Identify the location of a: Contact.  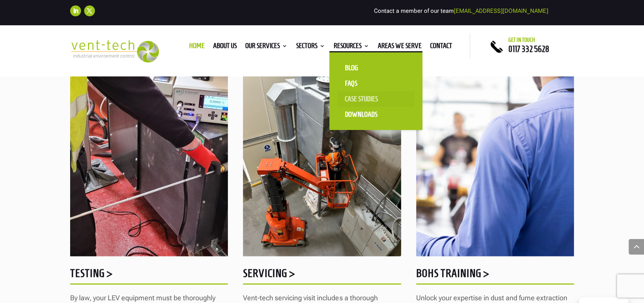
(441, 47).